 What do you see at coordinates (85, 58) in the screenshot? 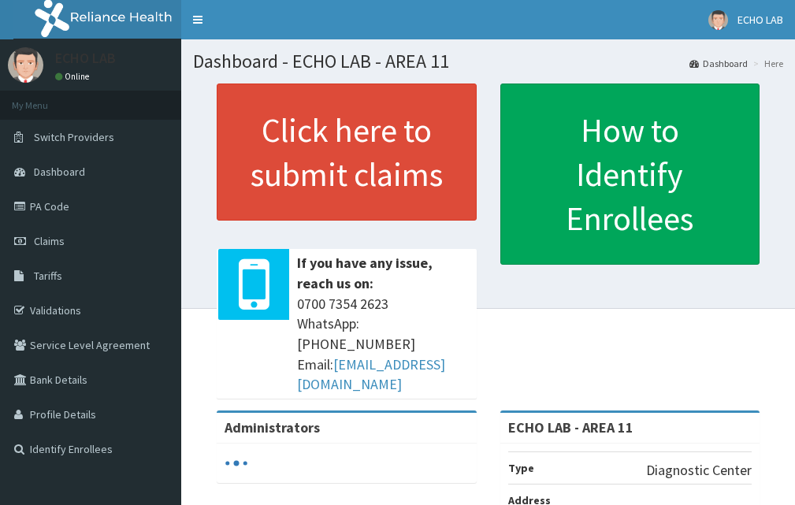
I see `p: ECHO LAB` at bounding box center [85, 58].